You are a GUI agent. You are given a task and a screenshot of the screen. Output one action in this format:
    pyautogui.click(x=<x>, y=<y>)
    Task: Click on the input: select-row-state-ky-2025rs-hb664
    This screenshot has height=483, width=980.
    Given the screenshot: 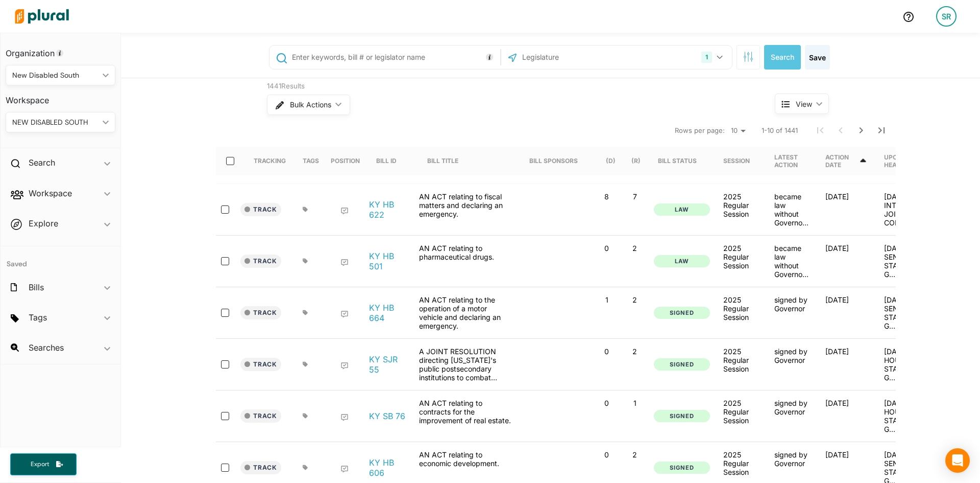 What is the action you would take?
    pyautogui.click(x=225, y=313)
    